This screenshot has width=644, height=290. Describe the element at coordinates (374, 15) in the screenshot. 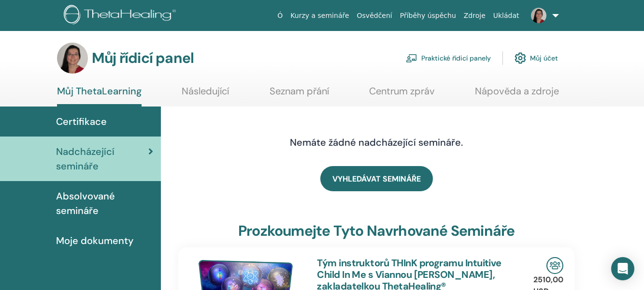

I see `a: Osvědčení` at that location.